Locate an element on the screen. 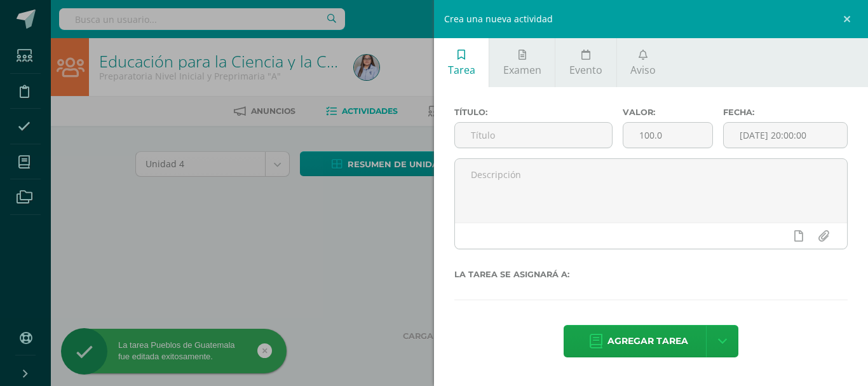  input: Fecha de entrega is located at coordinates (785, 134).